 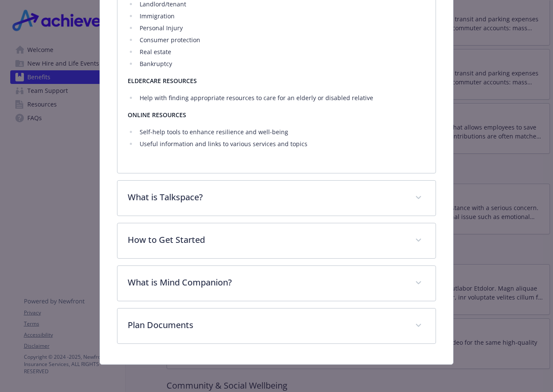 What do you see at coordinates (276, 326) in the screenshot?
I see `div: Plan Documents` at bounding box center [276, 326].